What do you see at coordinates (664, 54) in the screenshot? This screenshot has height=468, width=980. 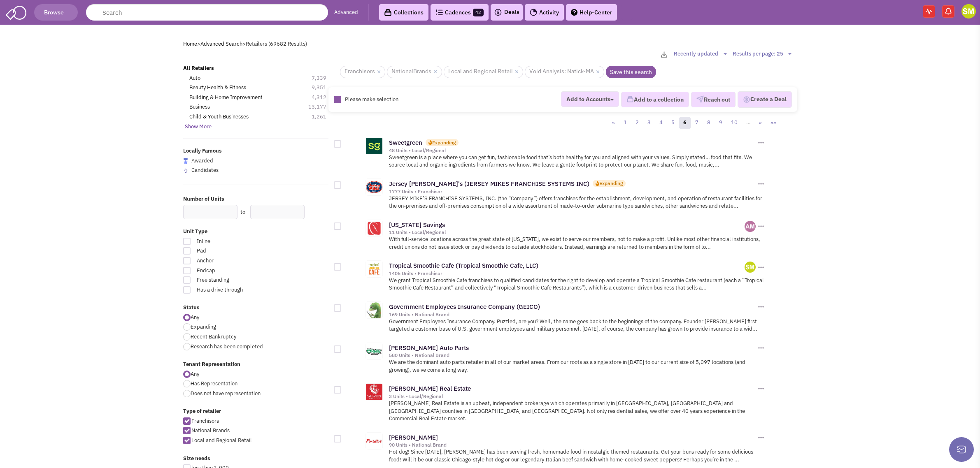 I see `img: download-2-24.png` at bounding box center [664, 54].